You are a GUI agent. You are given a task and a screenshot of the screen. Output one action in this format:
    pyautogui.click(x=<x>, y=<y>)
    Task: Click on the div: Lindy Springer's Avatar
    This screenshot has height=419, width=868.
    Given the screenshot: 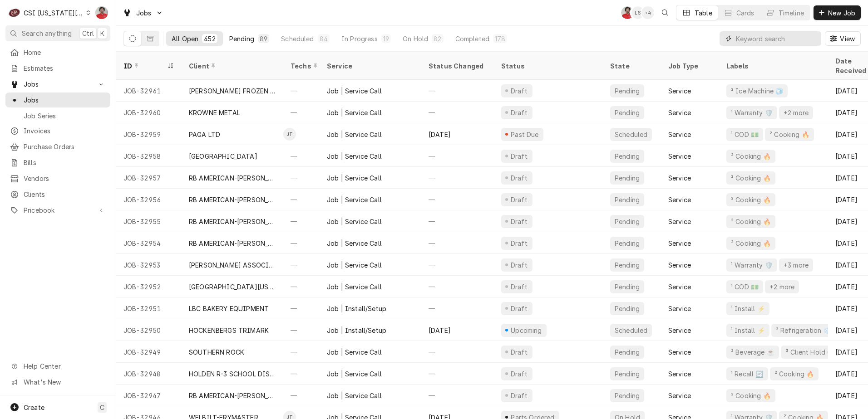 What is the action you would take?
    pyautogui.click(x=638, y=13)
    